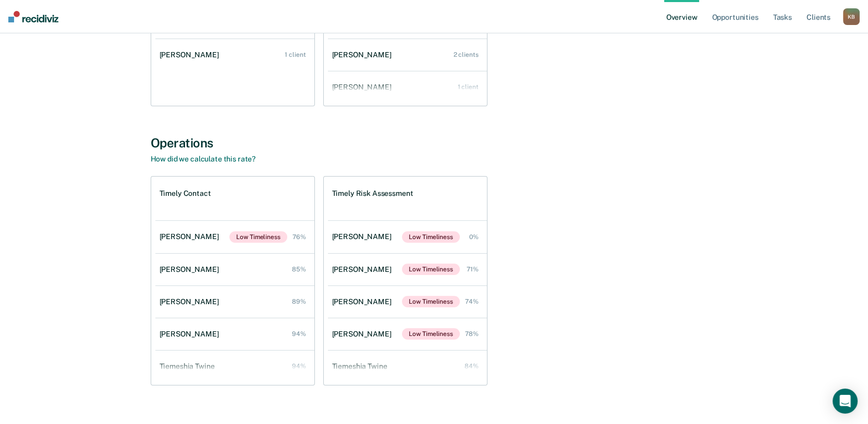 The width and height of the screenshot is (868, 424). What do you see at coordinates (299, 237) in the screenshot?
I see `div: 76%` at bounding box center [299, 237].